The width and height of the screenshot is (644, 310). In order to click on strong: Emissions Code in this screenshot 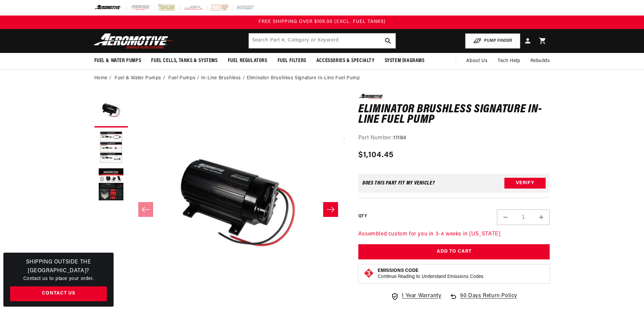, I will do `click(398, 271)`.